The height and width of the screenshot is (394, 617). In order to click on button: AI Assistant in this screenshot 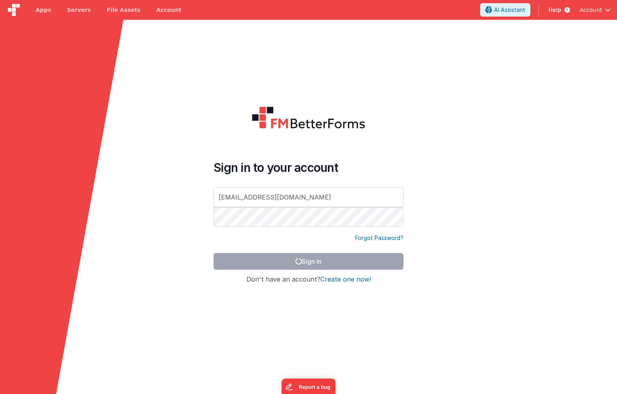, I will do `click(505, 10)`.